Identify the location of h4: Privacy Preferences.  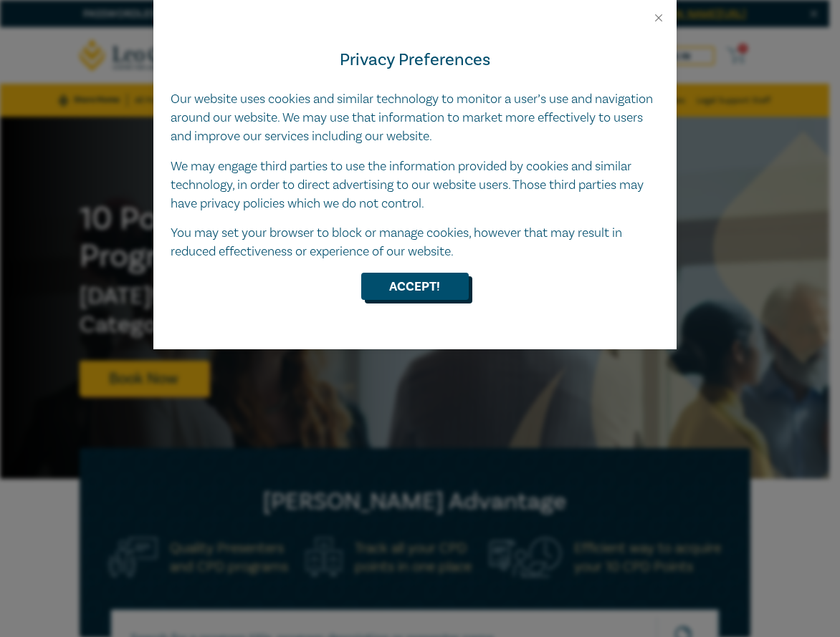
(415, 60).